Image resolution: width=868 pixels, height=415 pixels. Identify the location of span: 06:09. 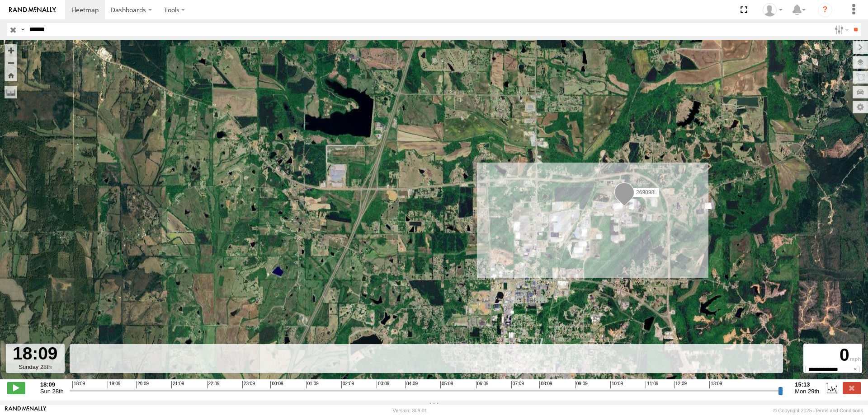
(482, 385).